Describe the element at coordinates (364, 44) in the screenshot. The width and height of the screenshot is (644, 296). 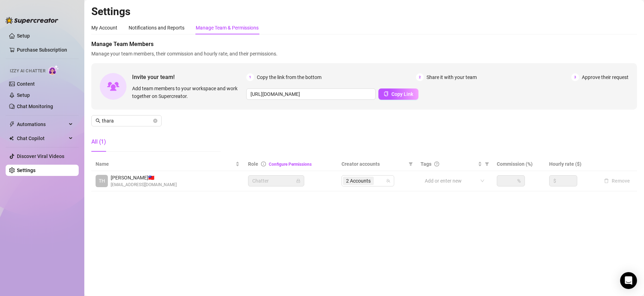
I see `span: Manage Team Members` at that location.